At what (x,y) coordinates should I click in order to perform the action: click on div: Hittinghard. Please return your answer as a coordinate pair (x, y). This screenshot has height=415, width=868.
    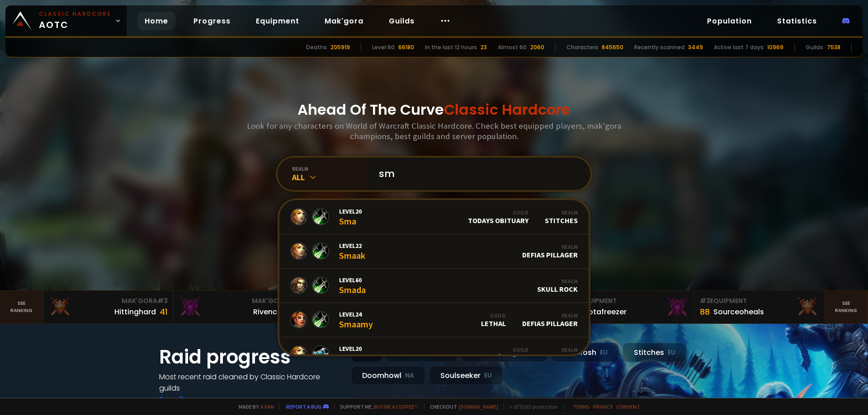
    Looking at the image, I should click on (135, 312).